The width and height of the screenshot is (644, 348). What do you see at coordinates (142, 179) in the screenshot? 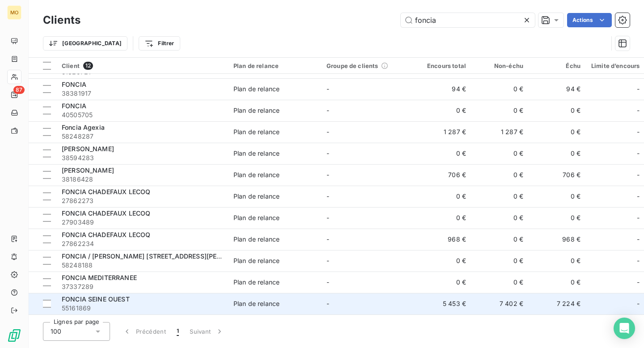
I see `span: 38186428` at bounding box center [142, 179].